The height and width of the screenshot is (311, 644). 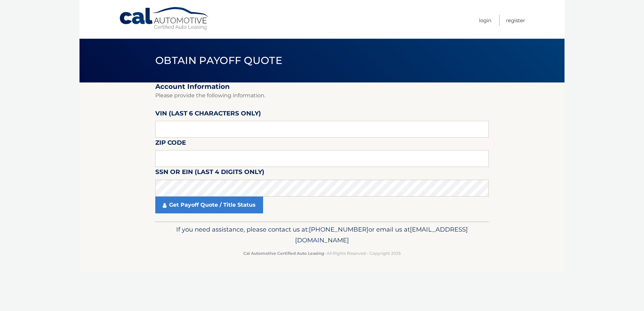 I want to click on p: Please provide the following information., so click(x=322, y=96).